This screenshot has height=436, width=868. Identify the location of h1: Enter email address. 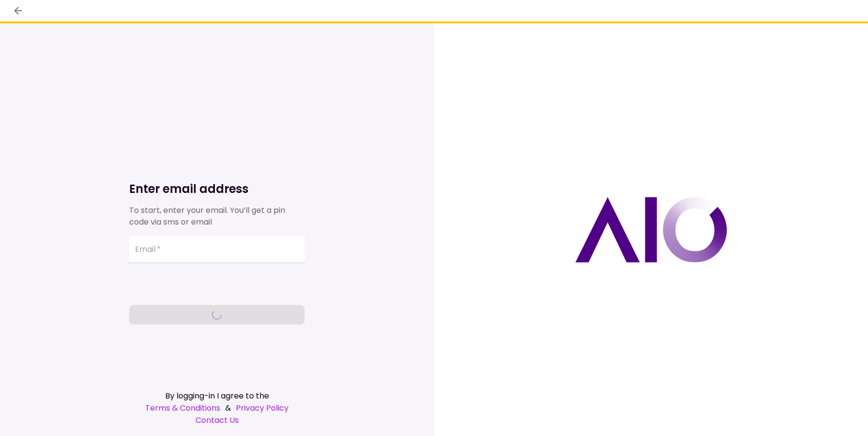
(217, 189).